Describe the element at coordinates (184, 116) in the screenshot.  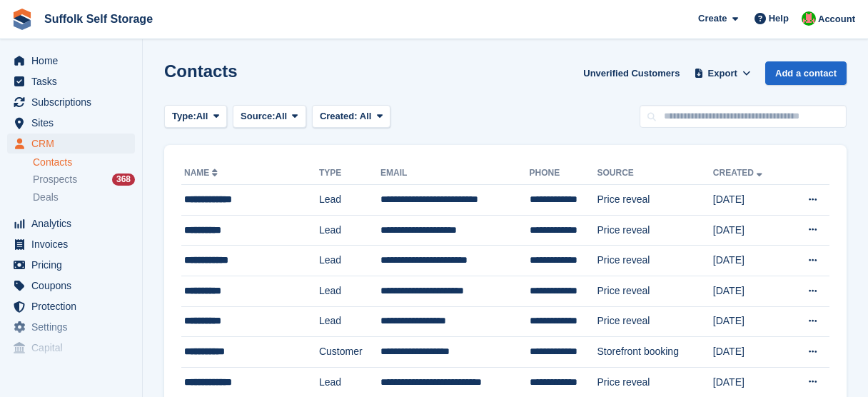
I see `span: Type:` at that location.